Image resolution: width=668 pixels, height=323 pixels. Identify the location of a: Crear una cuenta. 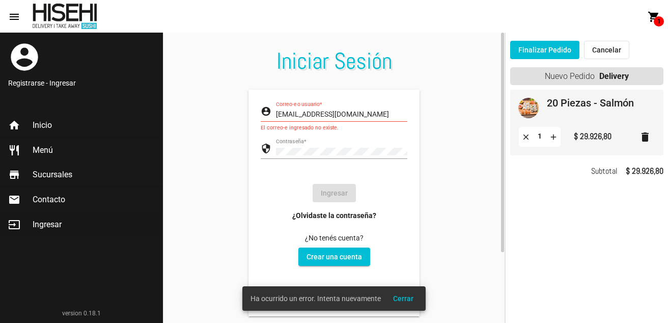
(334, 257).